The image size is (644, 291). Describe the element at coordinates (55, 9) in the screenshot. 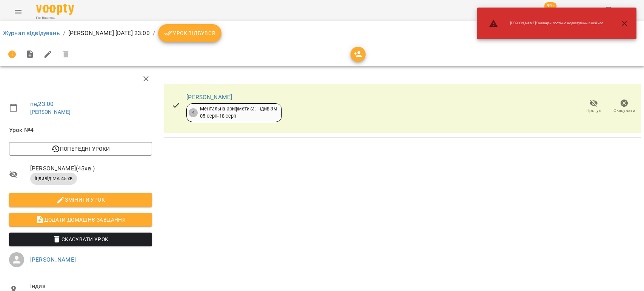

I see `img: Voopty Logo` at that location.